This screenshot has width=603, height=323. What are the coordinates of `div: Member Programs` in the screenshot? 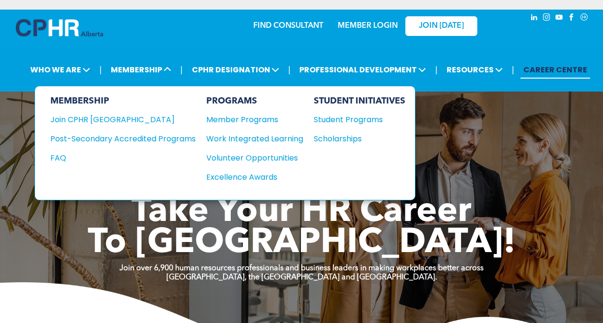 It's located at (250, 119).